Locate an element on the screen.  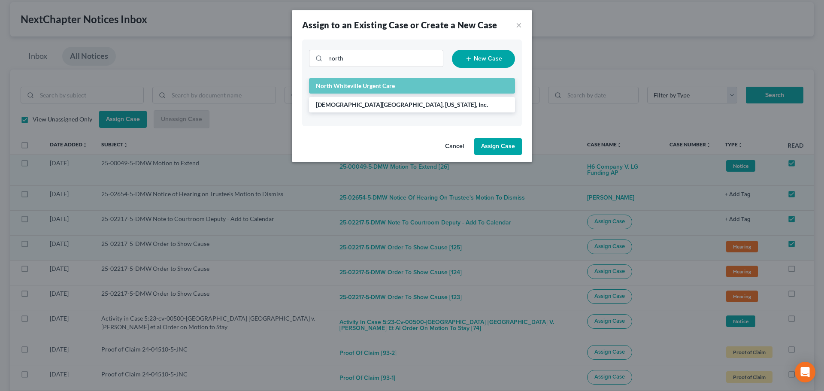
strong: Assign to an Existing Case or Create a New Case is located at coordinates (400, 25).